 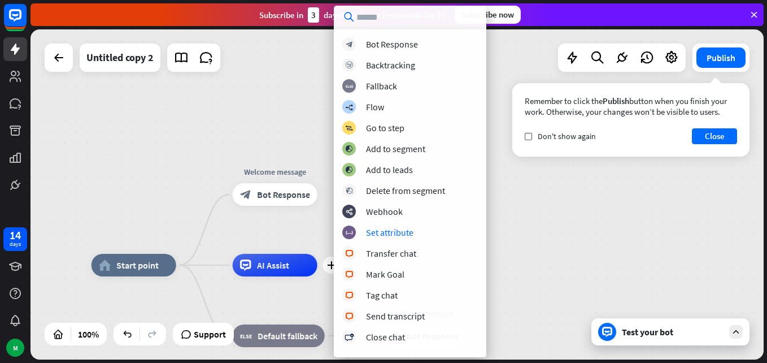 What do you see at coordinates (405, 190) in the screenshot?
I see `div: Delete from segment` at bounding box center [405, 190].